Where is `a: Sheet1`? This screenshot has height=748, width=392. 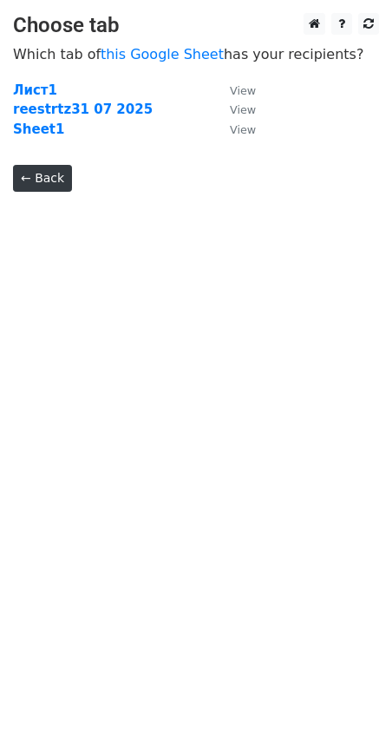 a: Sheet1 is located at coordinates (38, 129).